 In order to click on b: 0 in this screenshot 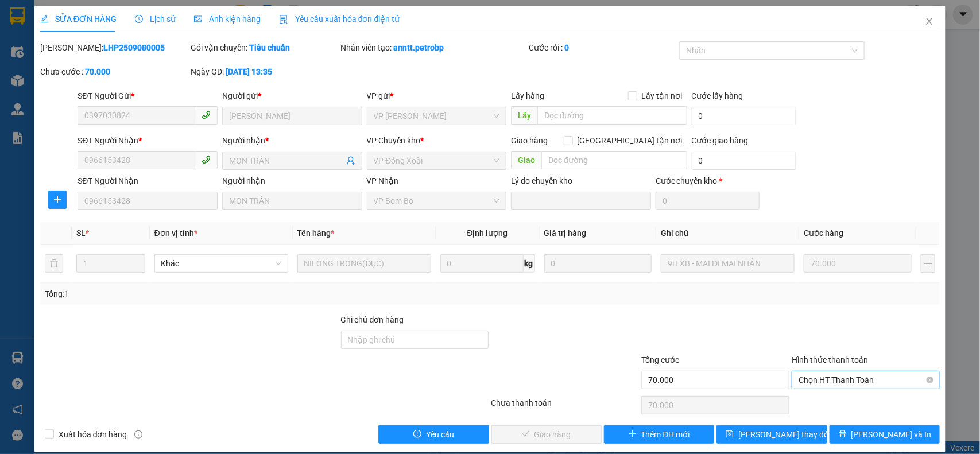, I will do `click(567, 47)`.